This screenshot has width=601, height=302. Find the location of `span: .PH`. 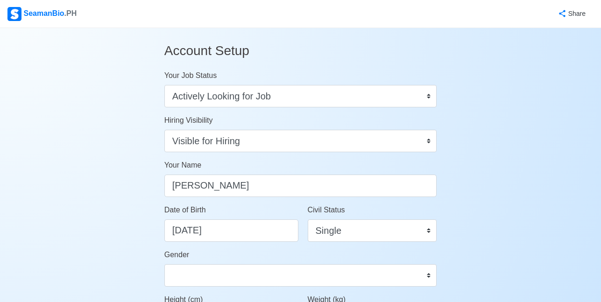

span: .PH is located at coordinates (71, 13).